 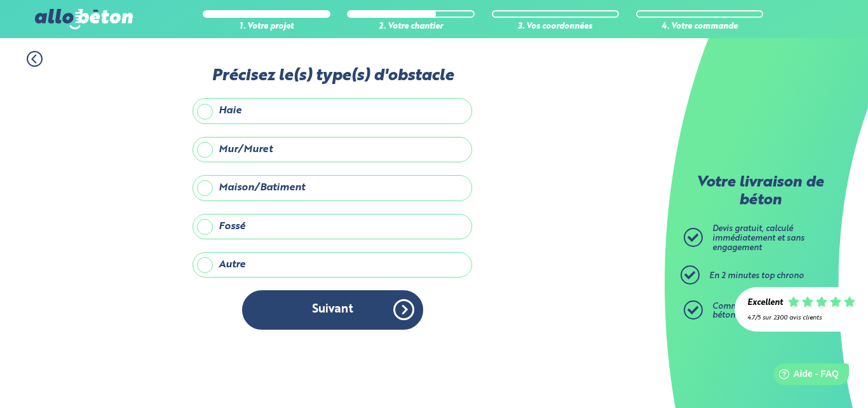 What do you see at coordinates (333, 265) in the screenshot?
I see `label: Autre` at bounding box center [333, 265].